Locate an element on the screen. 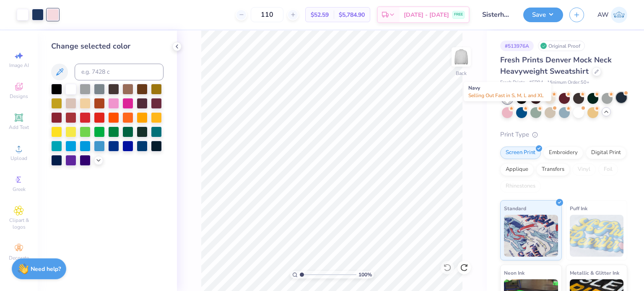 This screenshot has height=291, width=644. span: Clipart & logos is located at coordinates (19, 224).